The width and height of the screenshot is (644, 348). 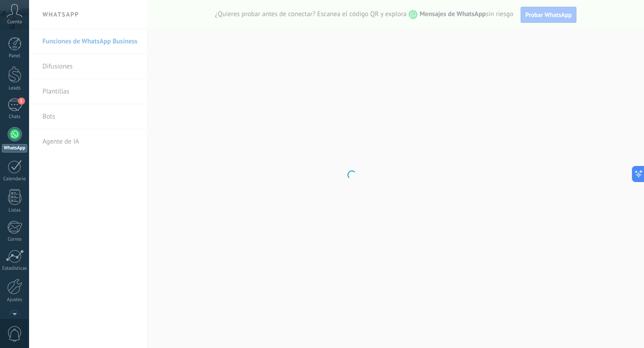 What do you see at coordinates (15, 88) in the screenshot?
I see `div: Leads` at bounding box center [15, 88].